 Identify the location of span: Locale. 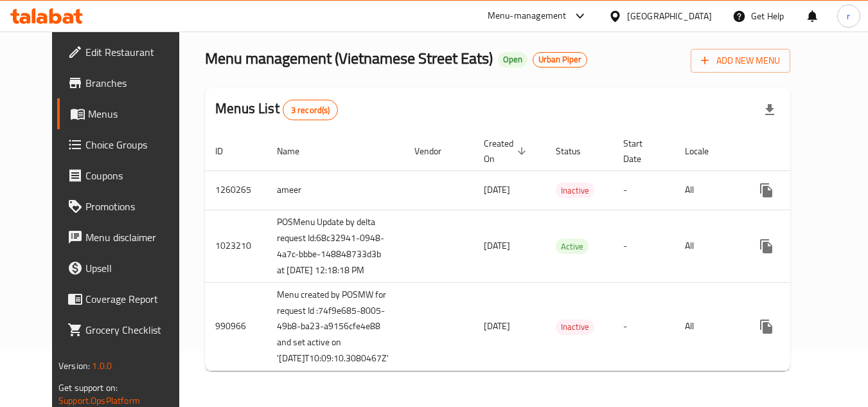
(705, 151).